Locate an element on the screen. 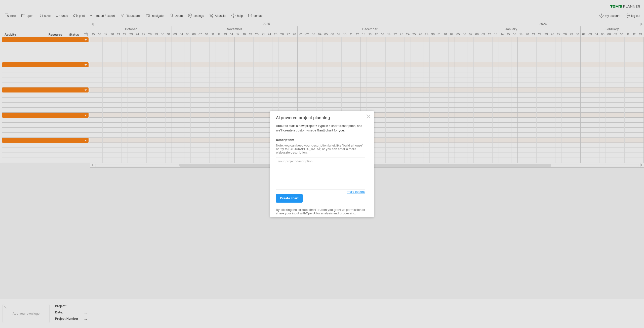  a: more options is located at coordinates (356, 192).